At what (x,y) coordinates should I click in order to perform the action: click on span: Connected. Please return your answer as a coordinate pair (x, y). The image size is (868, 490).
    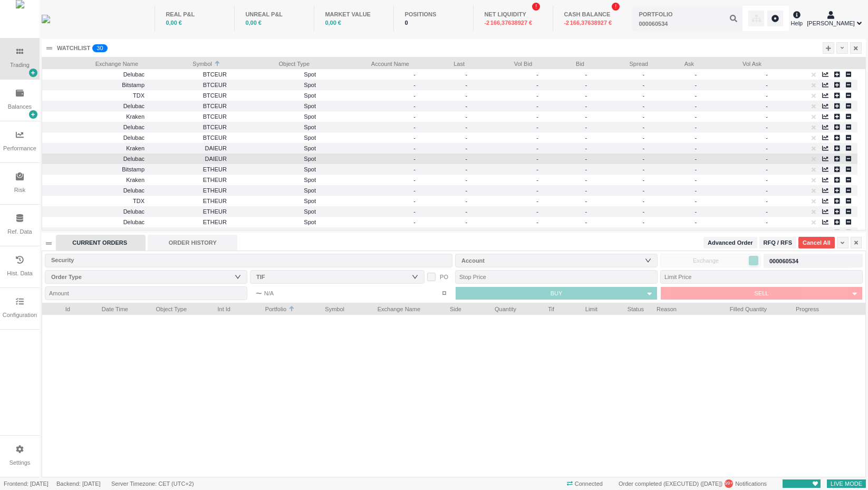
    Looking at the image, I should click on (584, 484).